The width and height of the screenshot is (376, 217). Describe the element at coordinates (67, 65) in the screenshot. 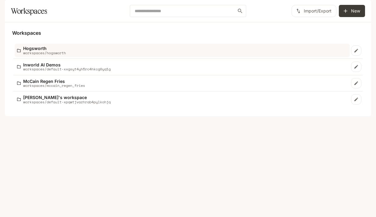

I see `p: Inworld AI Demos` at that location.